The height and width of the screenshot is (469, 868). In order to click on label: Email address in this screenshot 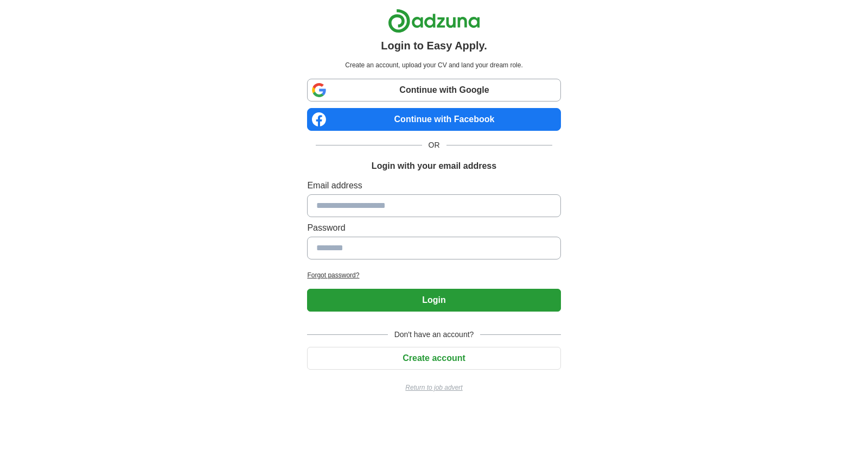, I will do `click(434, 186)`.